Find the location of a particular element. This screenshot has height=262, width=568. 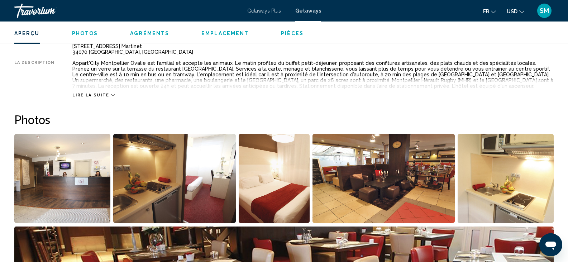

span: SM is located at coordinates (544, 11).